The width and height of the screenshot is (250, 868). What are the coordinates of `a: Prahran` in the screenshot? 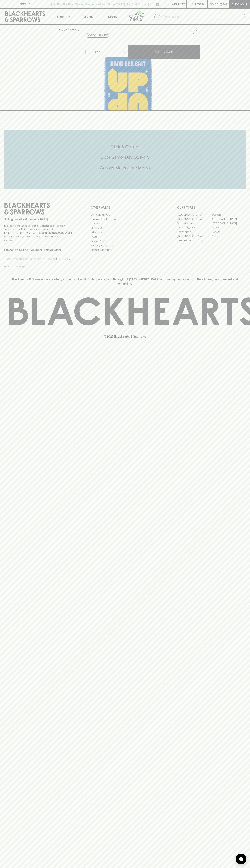 It's located at (228, 236).